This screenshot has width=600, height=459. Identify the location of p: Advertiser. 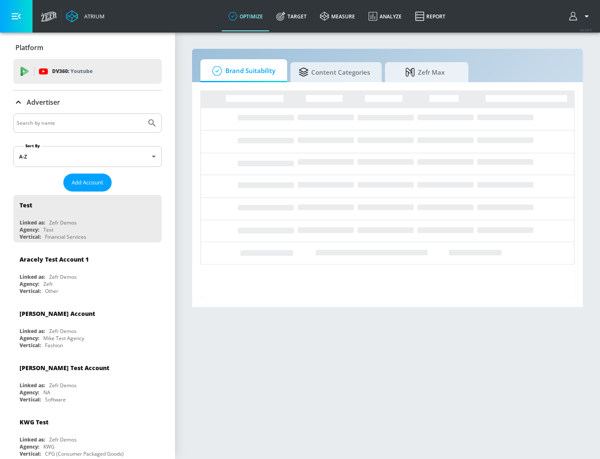
(43, 102).